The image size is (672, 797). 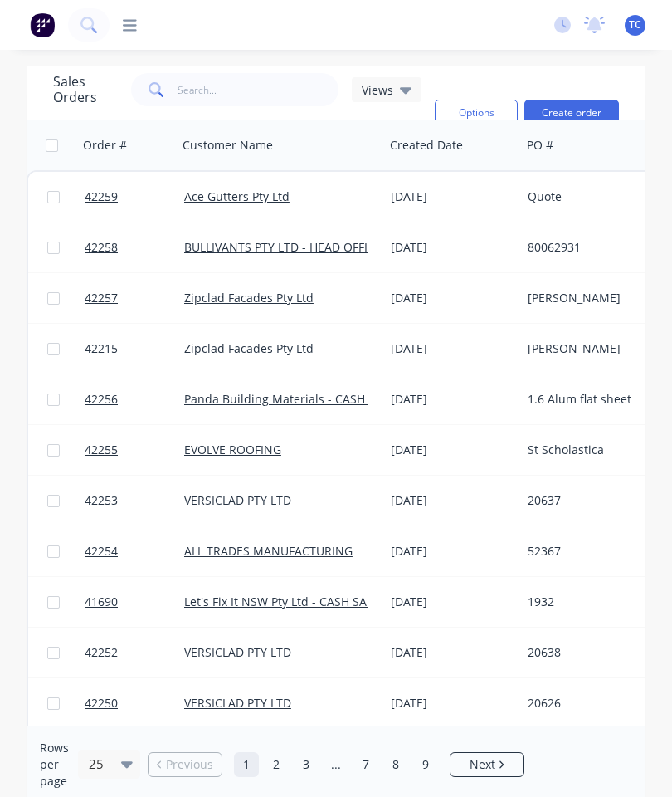 What do you see at coordinates (281, 601) in the screenshot?
I see `a: Let's Fix It NSW Pty Ltd - CASH SALE` at bounding box center [281, 601].